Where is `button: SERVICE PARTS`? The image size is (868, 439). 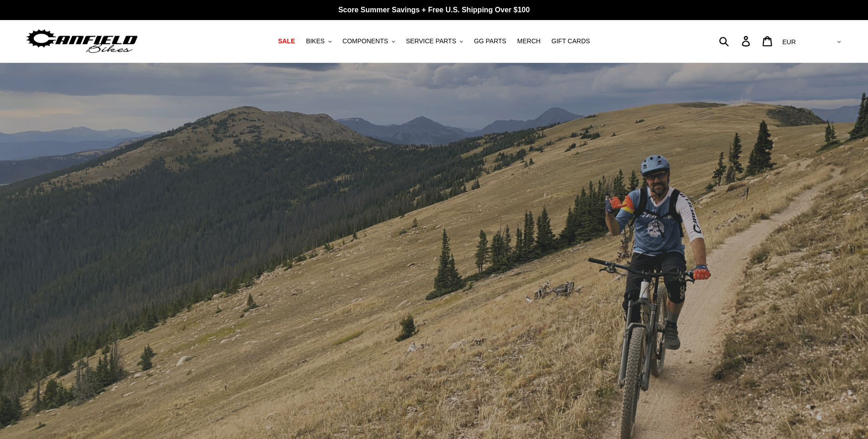 button: SERVICE PARTS is located at coordinates (434, 41).